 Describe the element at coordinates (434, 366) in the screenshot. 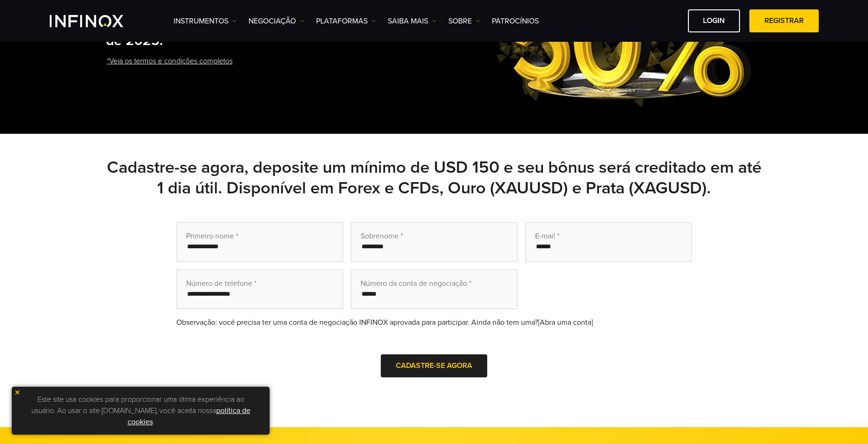

I see `button: Cadastre-se agora` at that location.